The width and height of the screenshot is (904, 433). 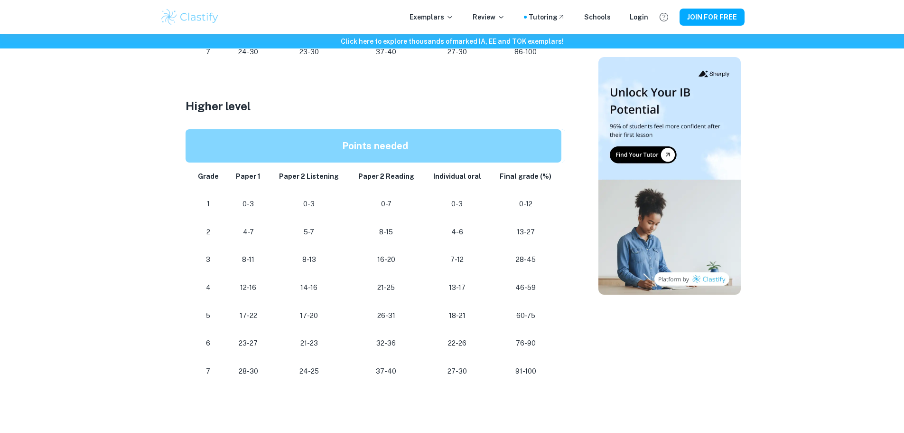 I want to click on div: Login, so click(x=639, y=17).